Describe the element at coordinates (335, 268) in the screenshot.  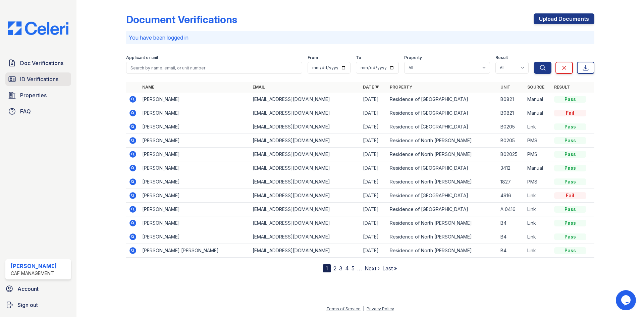
I see `a: 2` at that location.